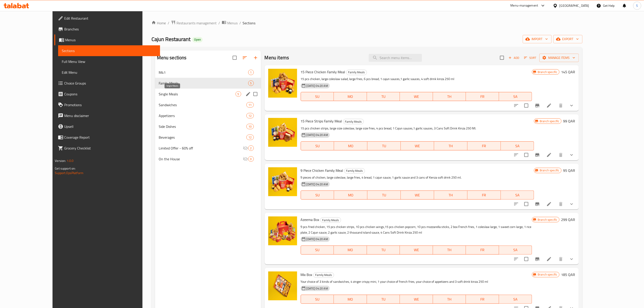 The image size is (644, 308). What do you see at coordinates (249, 23) in the screenshot?
I see `span: Sections` at bounding box center [249, 23].